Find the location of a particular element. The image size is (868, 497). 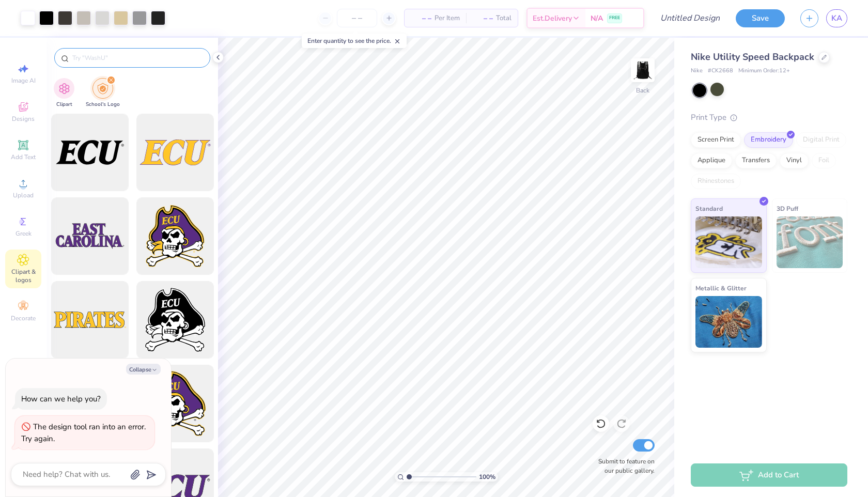

div: Screen Print is located at coordinates (715, 140).